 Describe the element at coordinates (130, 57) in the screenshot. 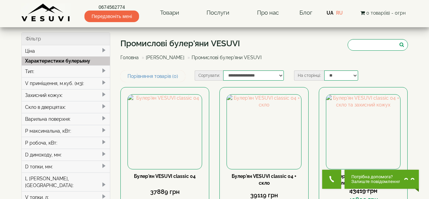

I see `a: Головна` at that location.